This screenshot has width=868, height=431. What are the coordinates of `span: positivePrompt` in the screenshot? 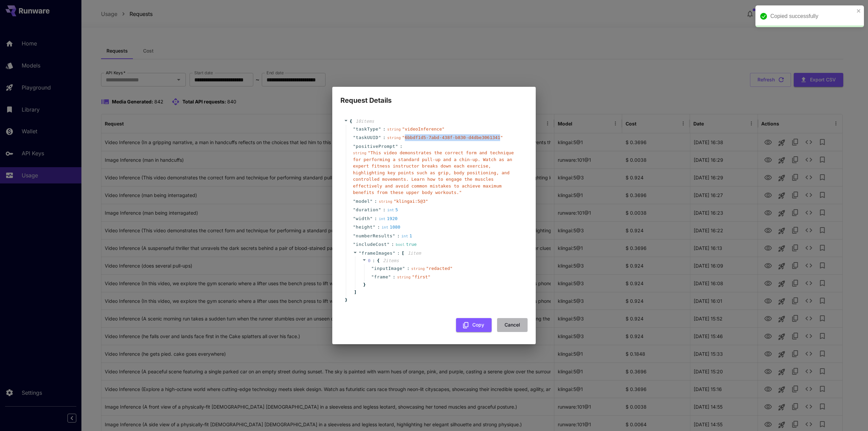 It's located at (375, 146).